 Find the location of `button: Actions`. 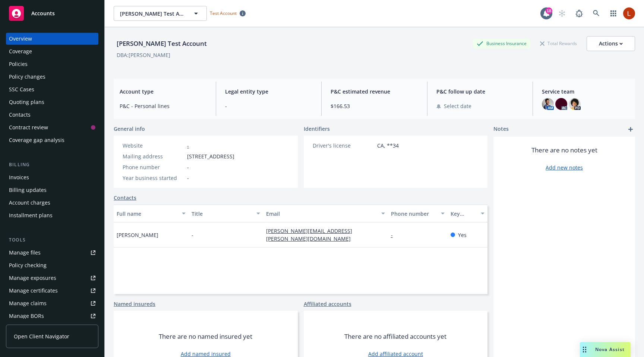

button: Actions is located at coordinates (610, 43).